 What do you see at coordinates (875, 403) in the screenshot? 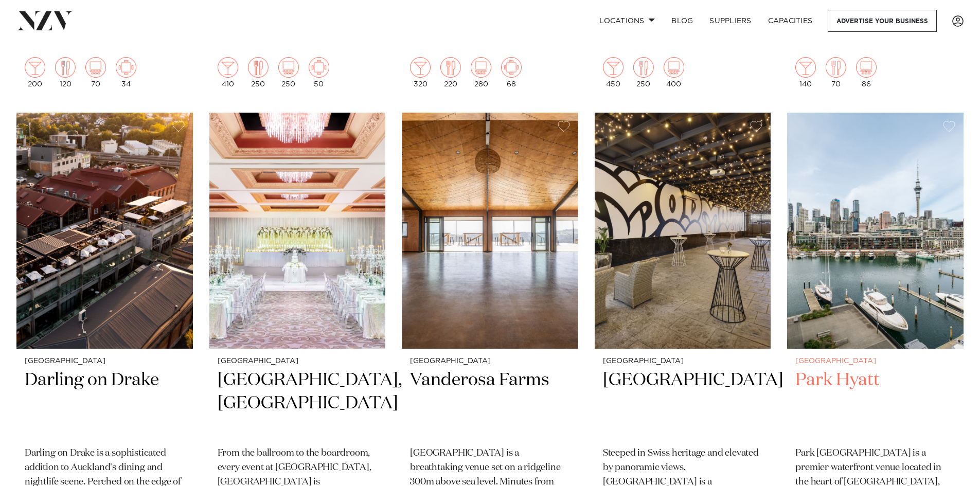
I see `h2: Park Hyatt` at bounding box center [875, 403].